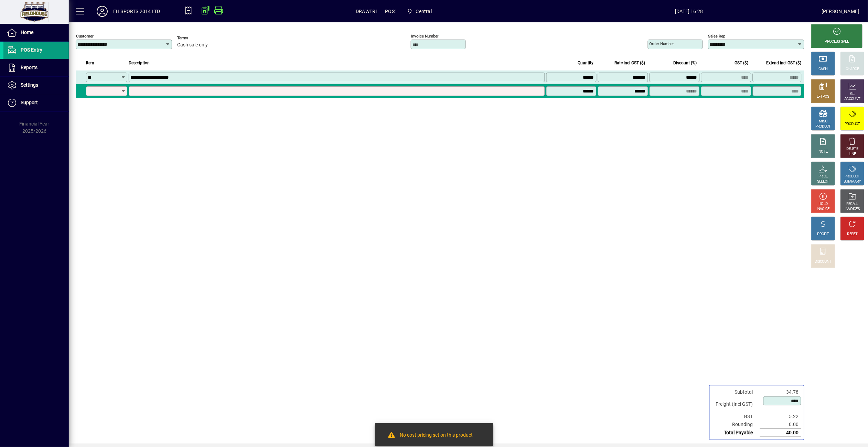 This screenshot has width=868, height=447. I want to click on td: Rounding, so click(736, 425).